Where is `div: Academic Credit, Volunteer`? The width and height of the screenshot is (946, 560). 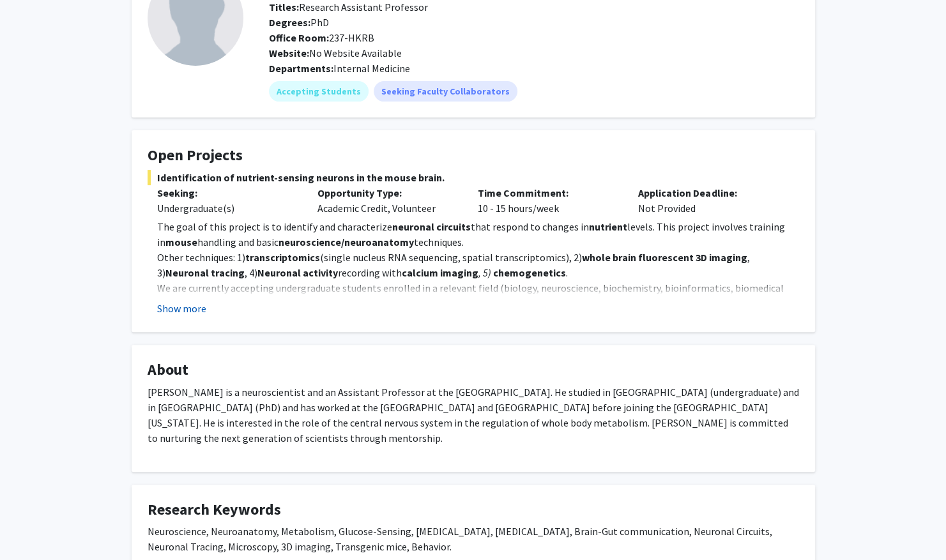 div: Academic Credit, Volunteer is located at coordinates (387, 201).